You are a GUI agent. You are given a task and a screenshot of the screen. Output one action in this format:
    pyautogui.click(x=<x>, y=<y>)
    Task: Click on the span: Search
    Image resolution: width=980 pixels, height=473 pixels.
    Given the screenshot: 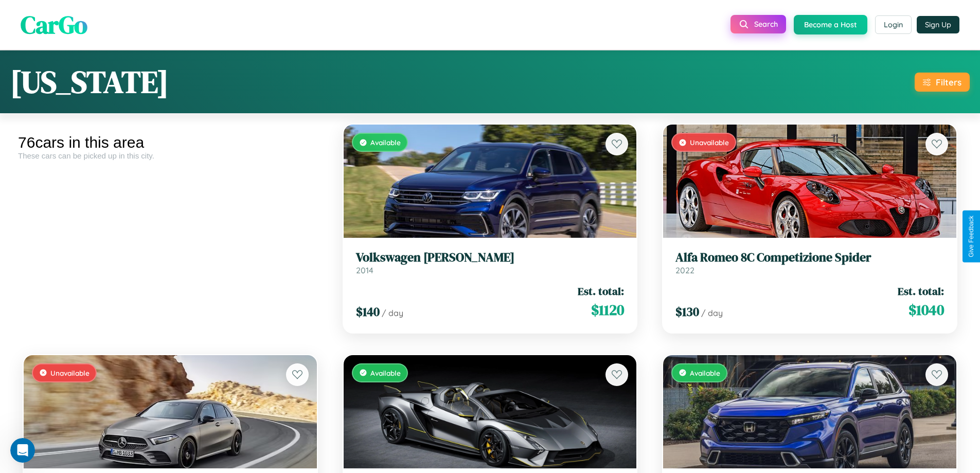 What is the action you would take?
    pyautogui.click(x=766, y=24)
    